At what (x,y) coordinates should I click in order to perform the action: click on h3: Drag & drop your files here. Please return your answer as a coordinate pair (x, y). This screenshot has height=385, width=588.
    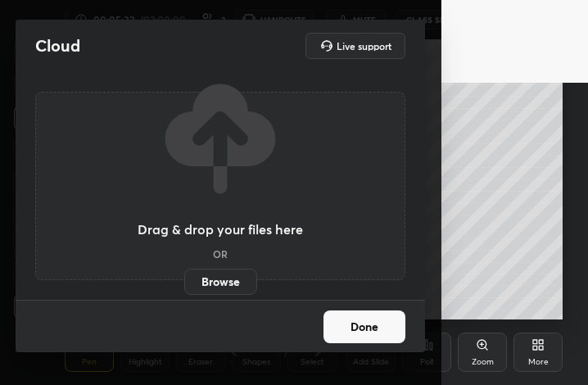
    Looking at the image, I should click on (220, 230).